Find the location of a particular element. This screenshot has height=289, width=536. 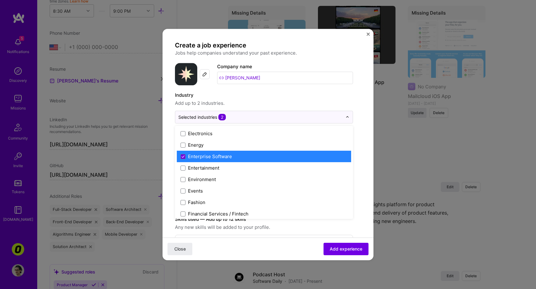

label: Company name is located at coordinates (234, 66).